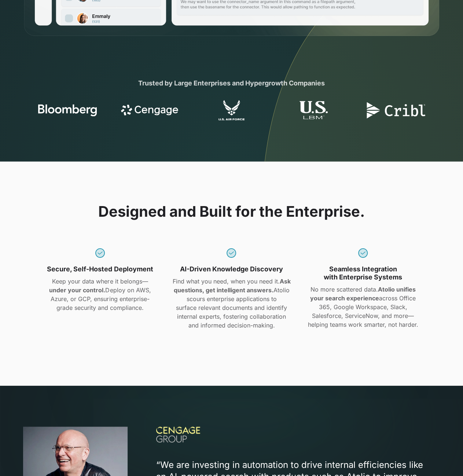 The image size is (463, 476). What do you see at coordinates (363, 293) in the screenshot?
I see `strong: Atolio unifies your search experience` at bounding box center [363, 293].